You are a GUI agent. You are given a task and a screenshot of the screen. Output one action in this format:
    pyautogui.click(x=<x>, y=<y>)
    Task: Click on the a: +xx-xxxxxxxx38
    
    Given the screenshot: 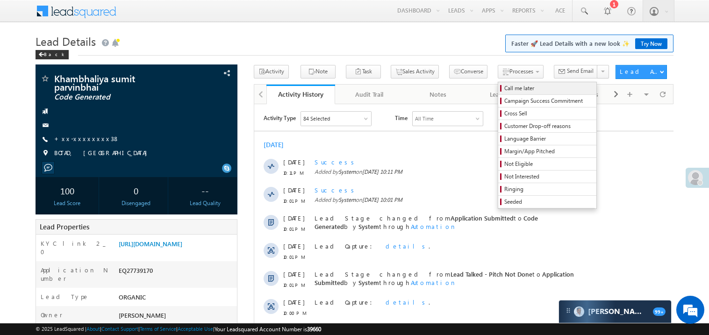 What is the action you would take?
    pyautogui.click(x=87, y=138)
    